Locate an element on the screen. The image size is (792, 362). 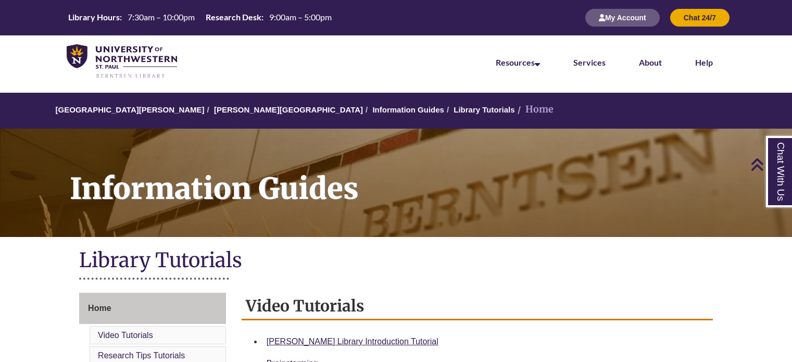
a: Information Guides is located at coordinates (408, 109).